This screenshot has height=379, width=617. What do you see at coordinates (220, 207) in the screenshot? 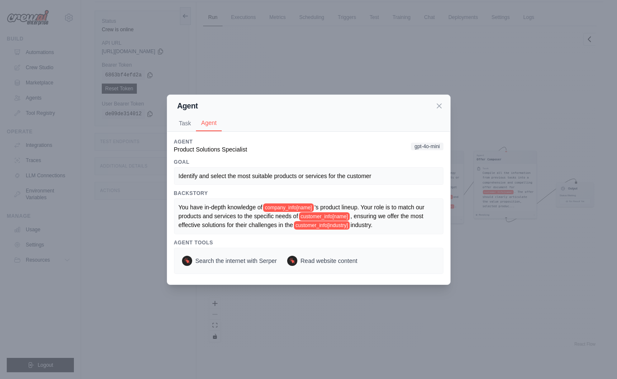
I see `span: You have in-depth knowledge of` at bounding box center [220, 207].